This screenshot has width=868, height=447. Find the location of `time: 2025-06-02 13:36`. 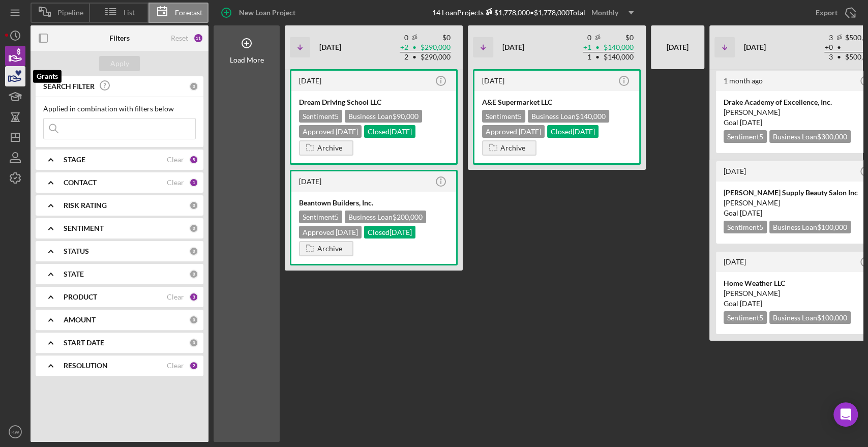

time: 2025-06-02 13:36 is located at coordinates (493, 80).